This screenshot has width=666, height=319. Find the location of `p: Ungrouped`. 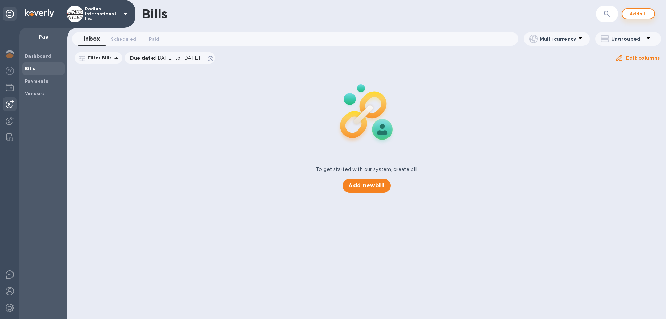

p: Ungrouped is located at coordinates (628, 39).